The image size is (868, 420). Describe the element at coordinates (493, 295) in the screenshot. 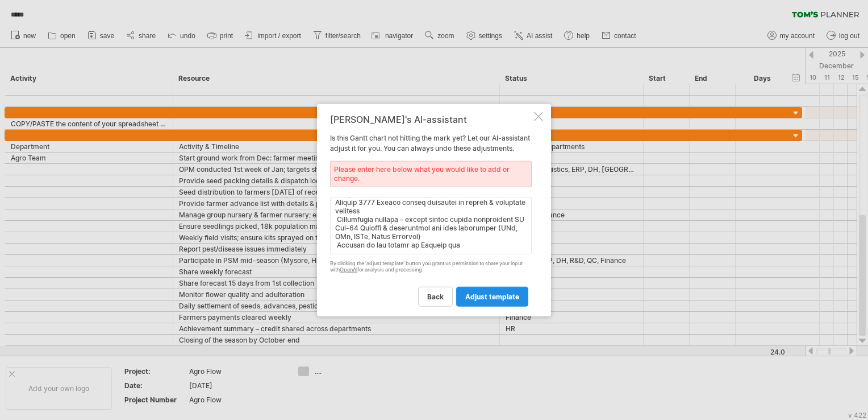

I see `span: adjust template` at that location.